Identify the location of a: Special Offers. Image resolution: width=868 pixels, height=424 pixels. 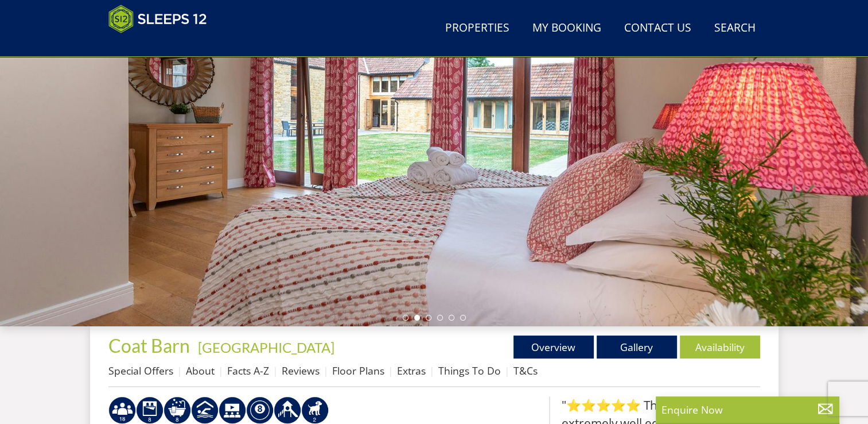
(141, 371).